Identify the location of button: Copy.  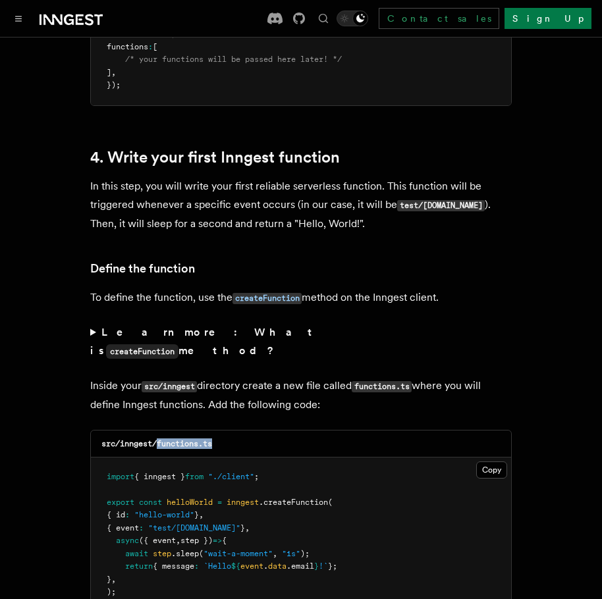
(491, 470).